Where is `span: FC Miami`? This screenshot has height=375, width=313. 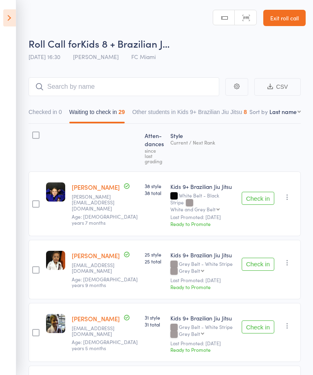
span: FC Miami is located at coordinates (143, 57).